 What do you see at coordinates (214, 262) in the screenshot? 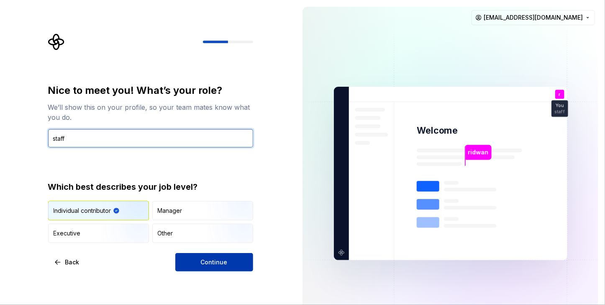
I see `button: Continue` at bounding box center [214, 262].